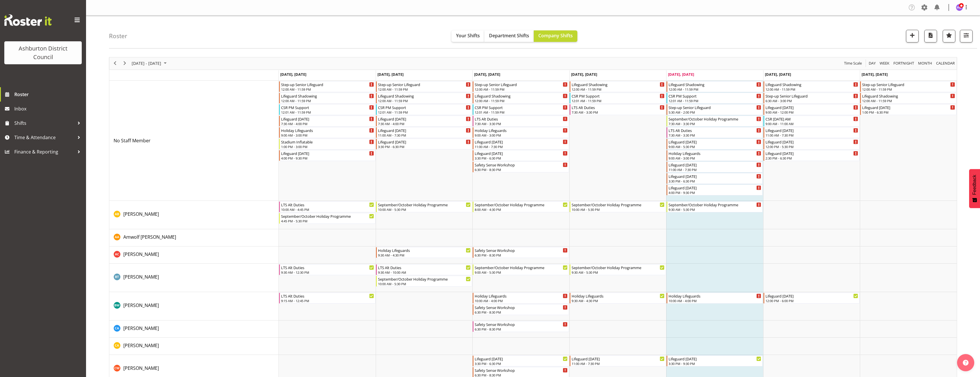  Describe the element at coordinates (45, 152) in the screenshot. I see `span: Finance & Reporting` at that location.